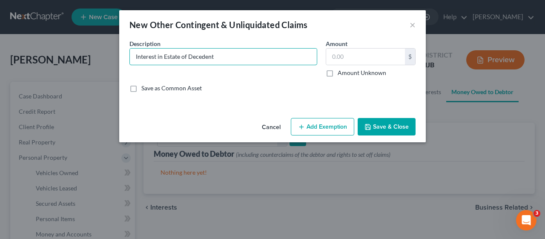 This screenshot has width=545, height=239. What do you see at coordinates (362, 73) in the screenshot?
I see `label: Amount Unknown` at bounding box center [362, 73].